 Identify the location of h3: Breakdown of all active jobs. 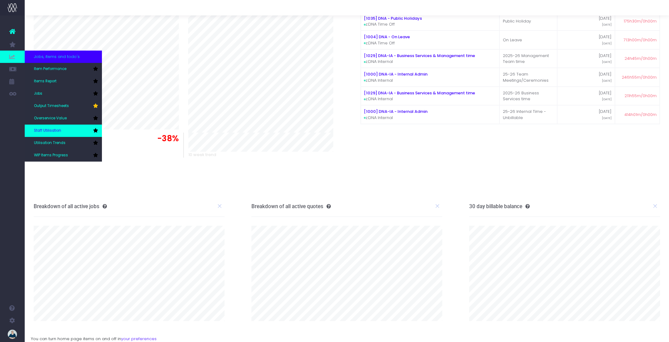
(70, 207).